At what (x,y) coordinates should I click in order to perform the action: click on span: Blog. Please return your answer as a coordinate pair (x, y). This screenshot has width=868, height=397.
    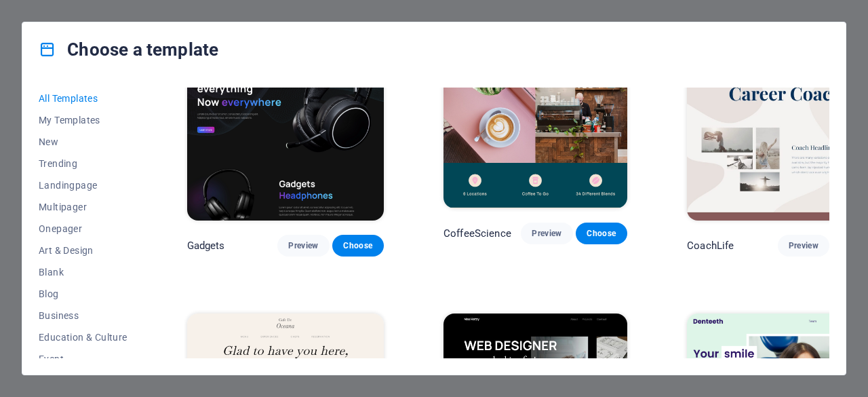
    Looking at the image, I should click on (83, 294).